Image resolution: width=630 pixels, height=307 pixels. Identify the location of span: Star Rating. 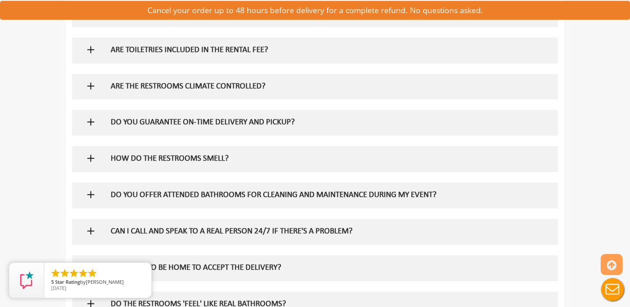
(67, 281).